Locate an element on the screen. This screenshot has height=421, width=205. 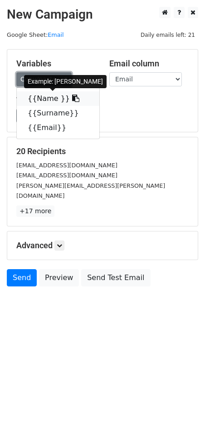
span: Daily emails left: 21 is located at coordinates (168, 35).